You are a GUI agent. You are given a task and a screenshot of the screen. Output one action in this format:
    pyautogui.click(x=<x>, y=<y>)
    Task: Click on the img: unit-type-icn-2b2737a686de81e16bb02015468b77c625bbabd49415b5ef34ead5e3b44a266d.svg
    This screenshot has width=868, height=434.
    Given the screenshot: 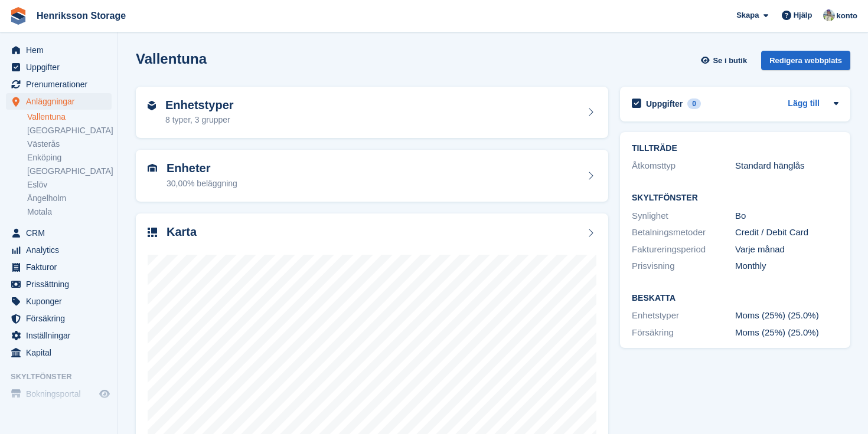 What is the action you would take?
    pyautogui.click(x=152, y=106)
    